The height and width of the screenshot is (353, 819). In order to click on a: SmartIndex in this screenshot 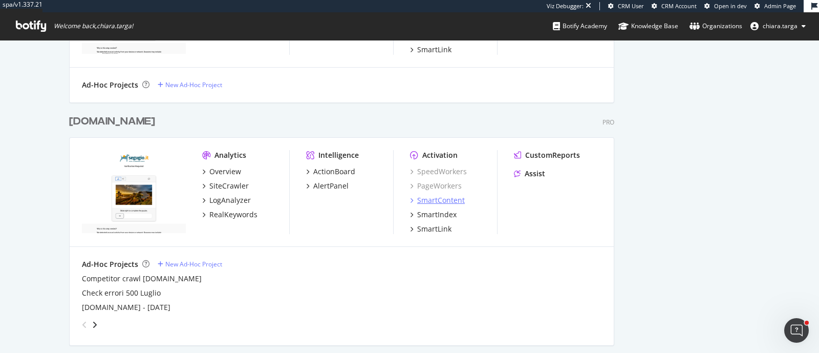, I will do `click(433, 214)`.